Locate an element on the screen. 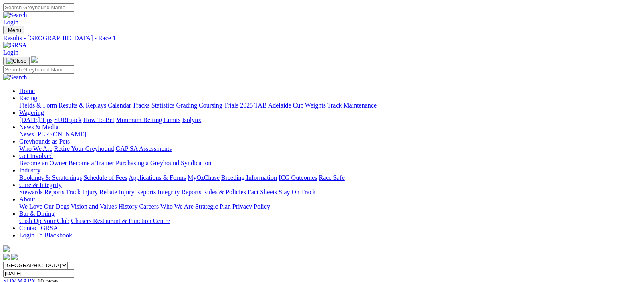  a: Care & Integrity is located at coordinates (40, 185).